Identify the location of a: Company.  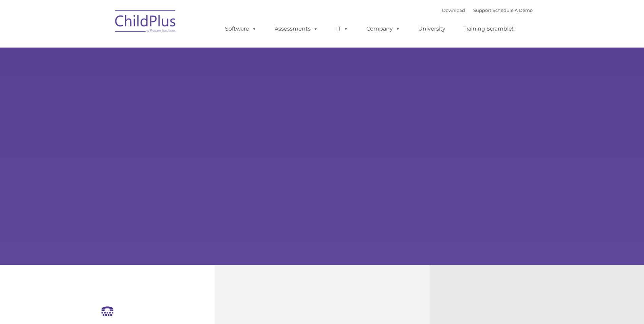
(383, 29).